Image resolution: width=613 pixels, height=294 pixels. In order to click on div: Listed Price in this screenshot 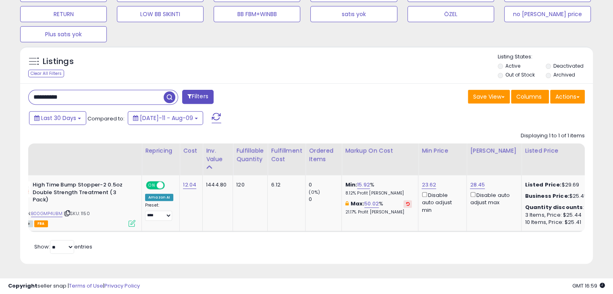, I will do `click(559, 151)`.